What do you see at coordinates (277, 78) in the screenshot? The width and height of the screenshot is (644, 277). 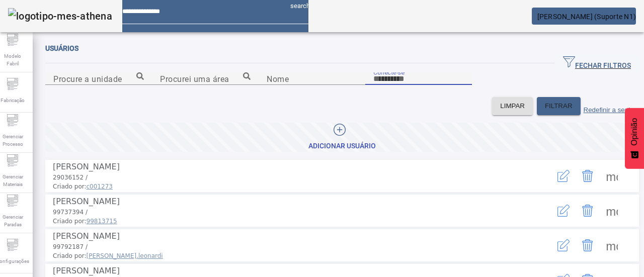 I see `font: Nome` at bounding box center [277, 78].